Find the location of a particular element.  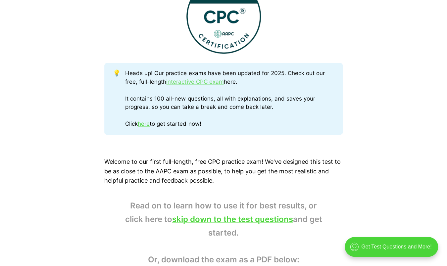

a: skip down to the test questions is located at coordinates (232, 219).